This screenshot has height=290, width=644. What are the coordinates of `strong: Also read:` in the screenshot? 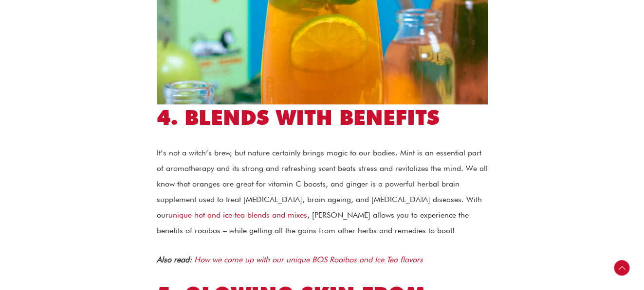 It's located at (174, 259).